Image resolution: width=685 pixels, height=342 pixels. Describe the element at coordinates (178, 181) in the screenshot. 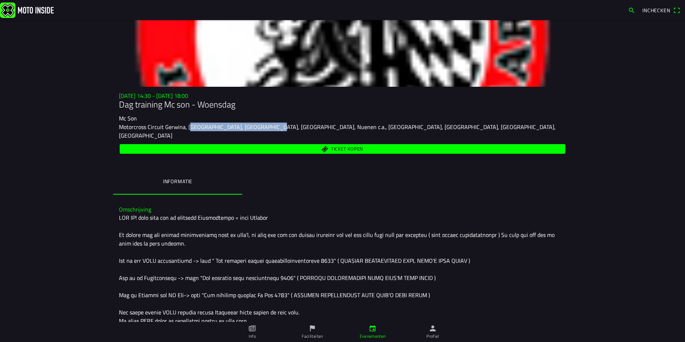

I see `ion-label: Informatie` at that location.